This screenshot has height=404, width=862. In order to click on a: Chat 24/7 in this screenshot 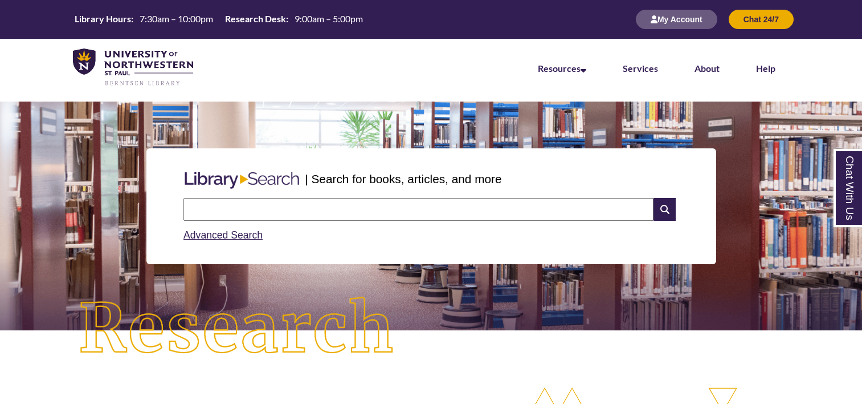, I will do `click(761, 19)`.